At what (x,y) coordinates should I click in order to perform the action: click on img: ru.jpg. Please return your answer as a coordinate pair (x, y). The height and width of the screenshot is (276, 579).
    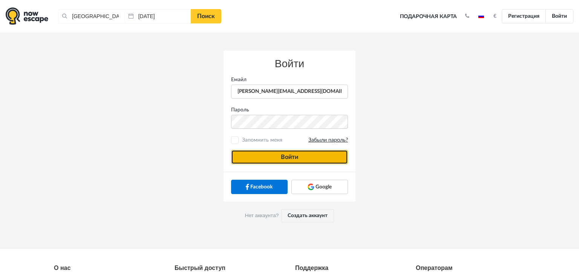
    Looking at the image, I should click on (481, 16).